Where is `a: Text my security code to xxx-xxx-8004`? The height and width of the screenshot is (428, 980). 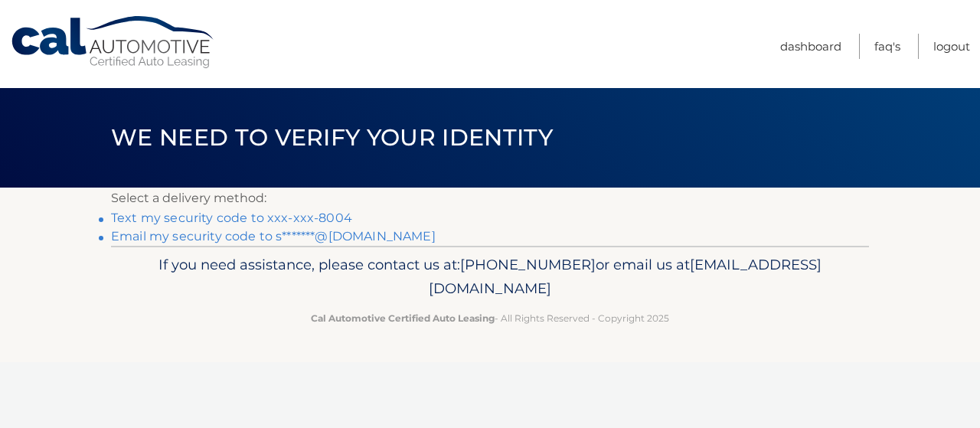 a: Text my security code to xxx-xxx-8004 is located at coordinates (231, 217).